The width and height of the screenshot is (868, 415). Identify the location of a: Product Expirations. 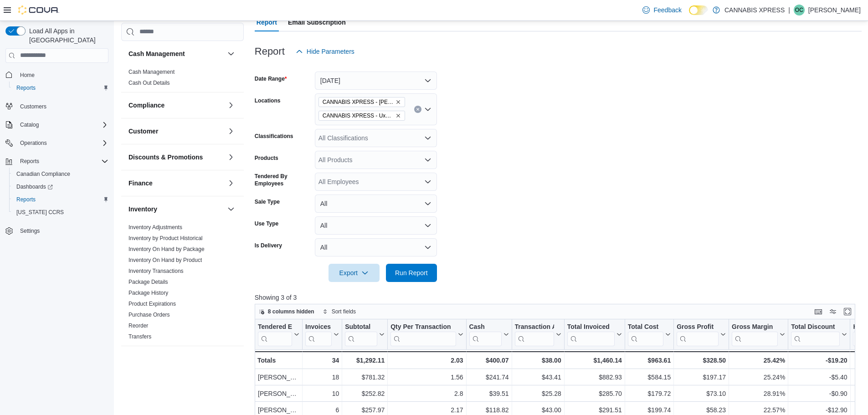
(152, 304).